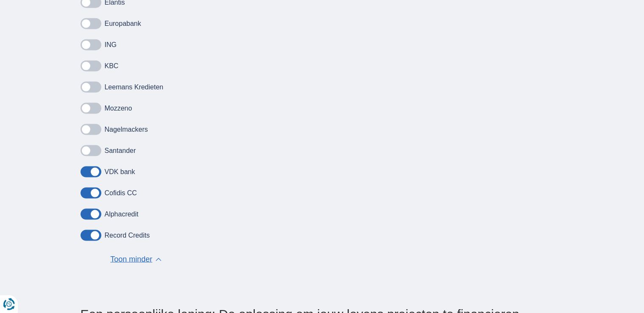  Describe the element at coordinates (123, 24) in the screenshot. I see `label: Europabank` at that location.